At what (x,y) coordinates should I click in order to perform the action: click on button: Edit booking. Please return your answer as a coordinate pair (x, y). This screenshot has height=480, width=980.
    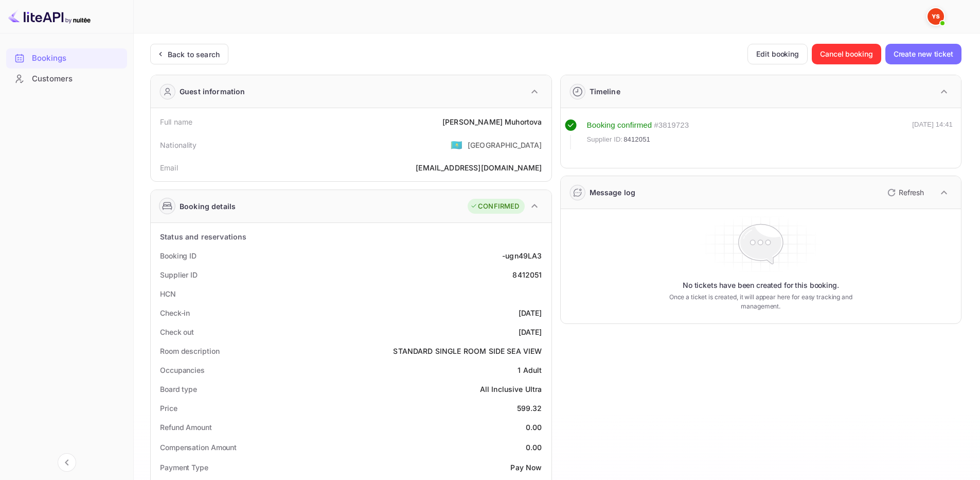
    Looking at the image, I should click on (777, 54).